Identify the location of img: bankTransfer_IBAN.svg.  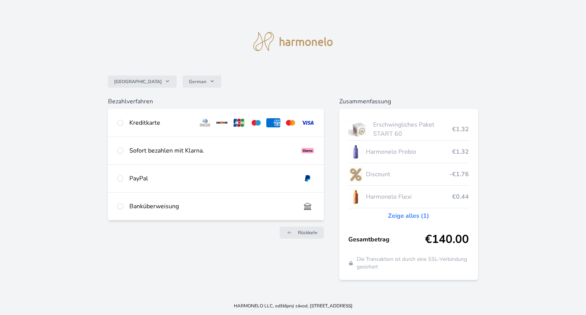
(308, 207).